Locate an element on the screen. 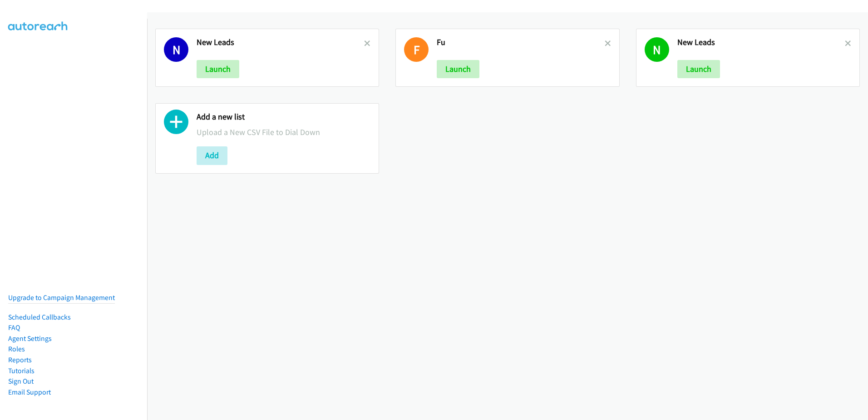  a: Roles is located at coordinates (16, 349).